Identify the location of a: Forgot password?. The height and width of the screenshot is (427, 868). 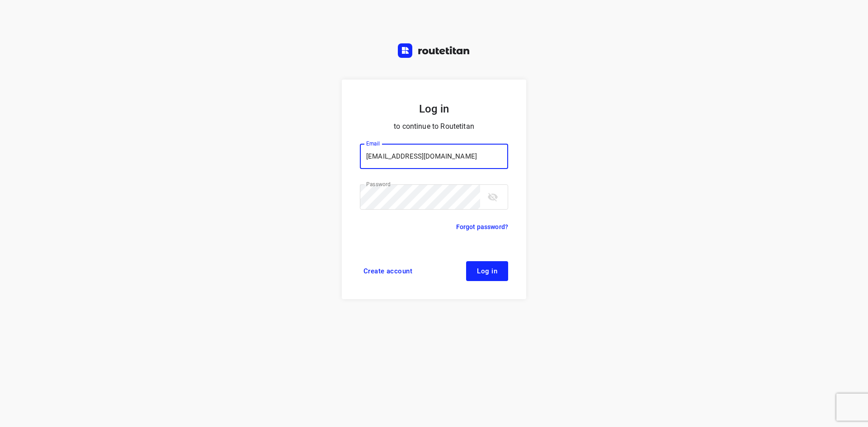
(482, 227).